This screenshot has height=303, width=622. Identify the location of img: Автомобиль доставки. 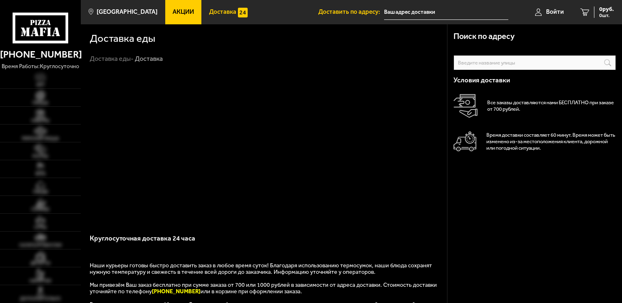
(465, 141).